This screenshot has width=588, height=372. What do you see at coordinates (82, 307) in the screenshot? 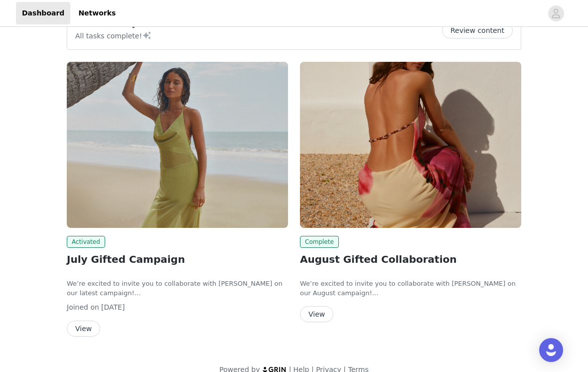
I see `span: Joined on` at bounding box center [82, 307].